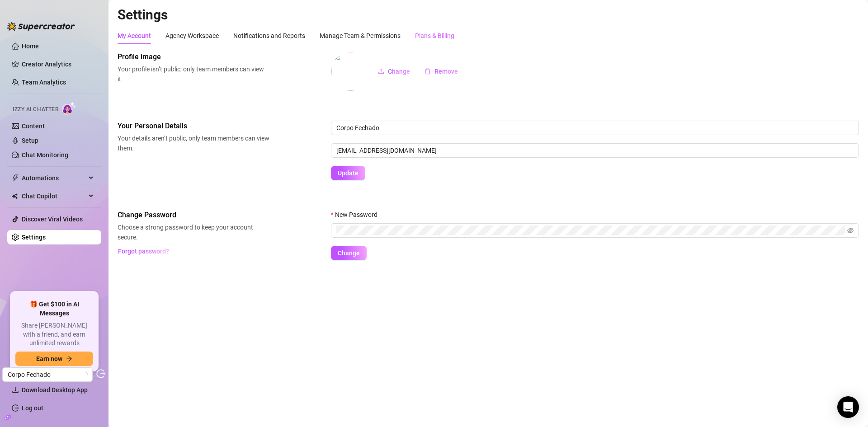 The height and width of the screenshot is (427, 868). I want to click on div: Notifications and Reports, so click(269, 36).